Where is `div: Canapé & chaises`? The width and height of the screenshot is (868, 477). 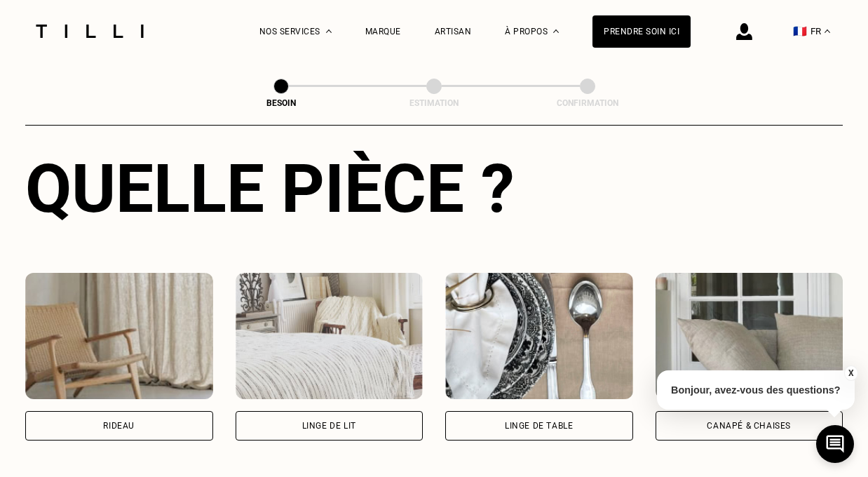 div: Canapé & chaises is located at coordinates (749, 425).